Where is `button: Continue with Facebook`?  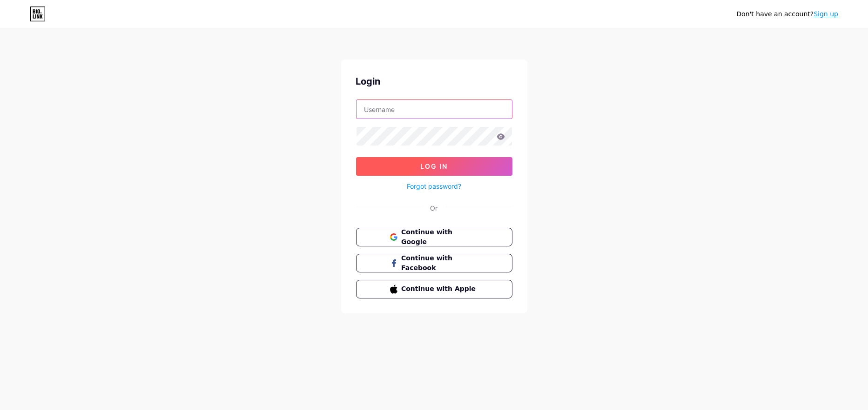 button: Continue with Facebook is located at coordinates (434, 263).